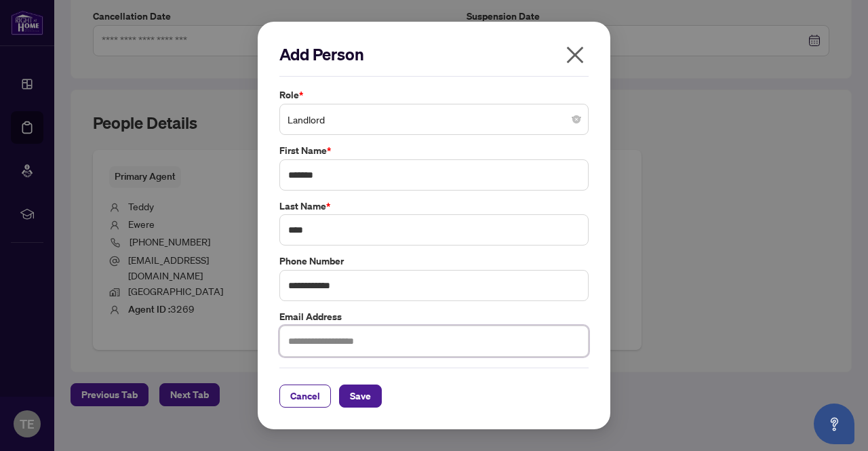 The image size is (868, 451). Describe the element at coordinates (434, 119) in the screenshot. I see `span: Landlord` at that location.